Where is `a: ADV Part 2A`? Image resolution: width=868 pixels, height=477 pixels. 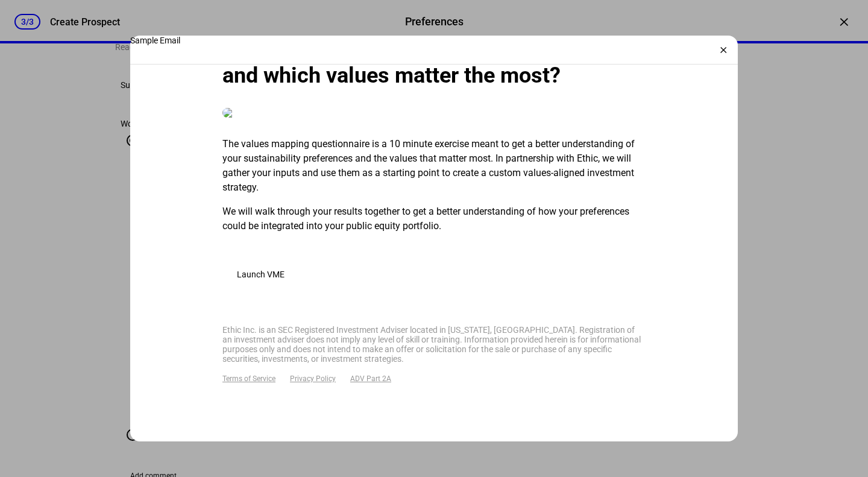
a: ADV Part 2A is located at coordinates (370, 379).